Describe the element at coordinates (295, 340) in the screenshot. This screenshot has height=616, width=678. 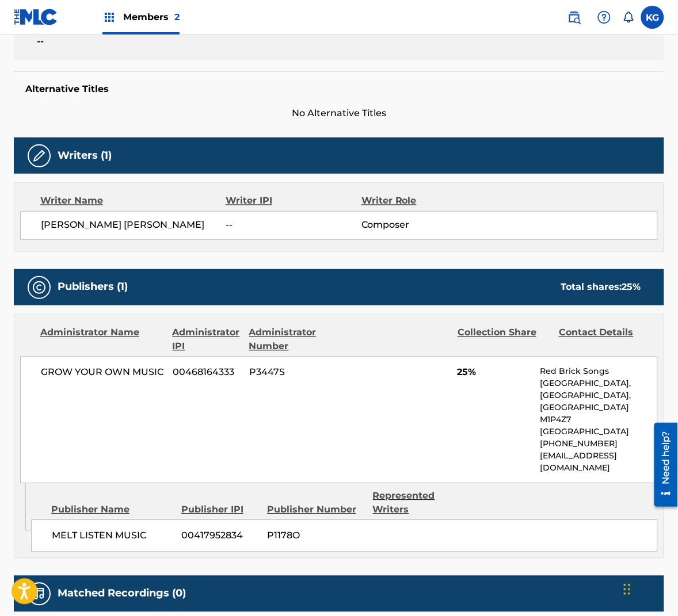
I see `div: Administrator Number` at that location.